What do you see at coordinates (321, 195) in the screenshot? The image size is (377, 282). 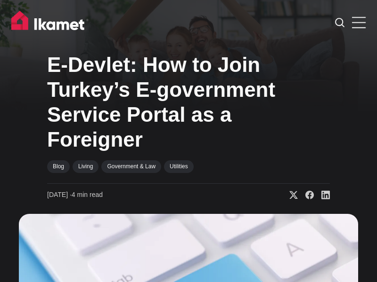 I see `a: Share on Linkedin` at bounding box center [321, 195].